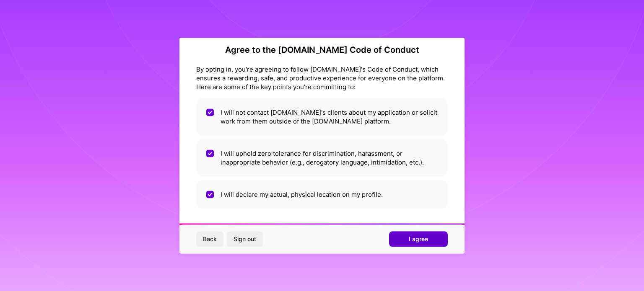 Image resolution: width=644 pixels, height=291 pixels. I want to click on span: Sign out, so click(245, 239).